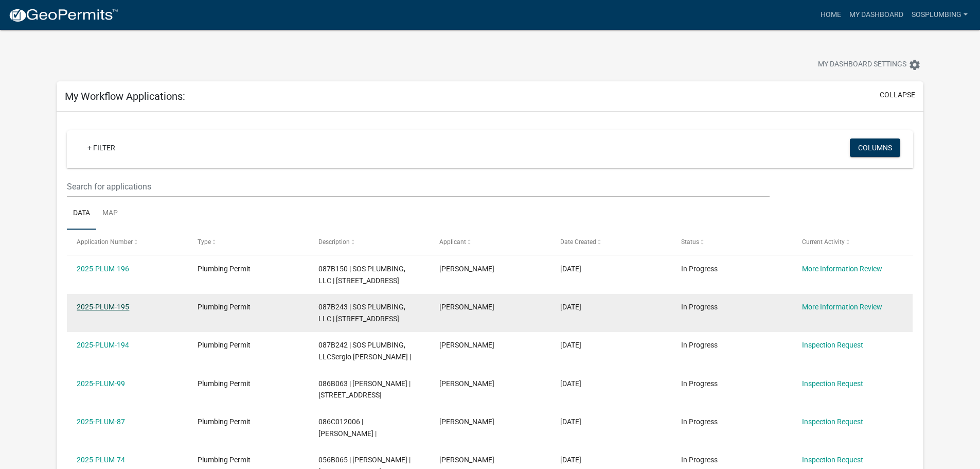  I want to click on a: 2025-PLUM-194, so click(103, 345).